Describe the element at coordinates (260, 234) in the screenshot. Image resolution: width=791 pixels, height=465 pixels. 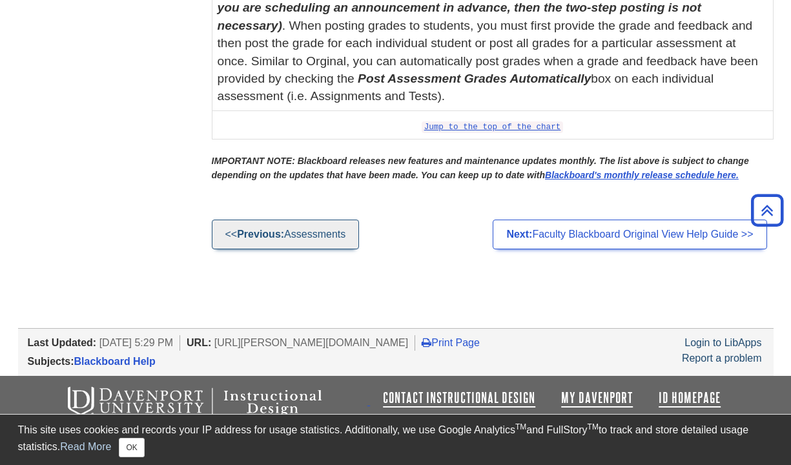
I see `strong: Previous:` at that location.